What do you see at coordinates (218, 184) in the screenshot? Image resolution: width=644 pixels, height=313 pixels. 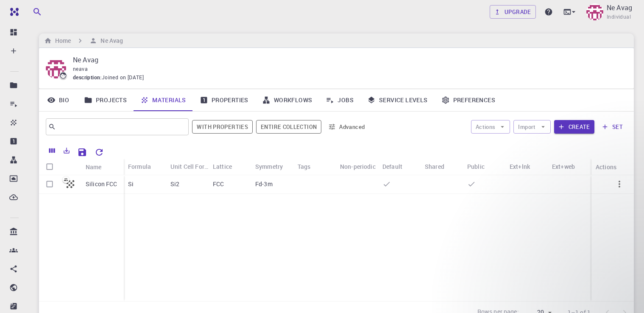 I see `p: FCC` at bounding box center [218, 184].